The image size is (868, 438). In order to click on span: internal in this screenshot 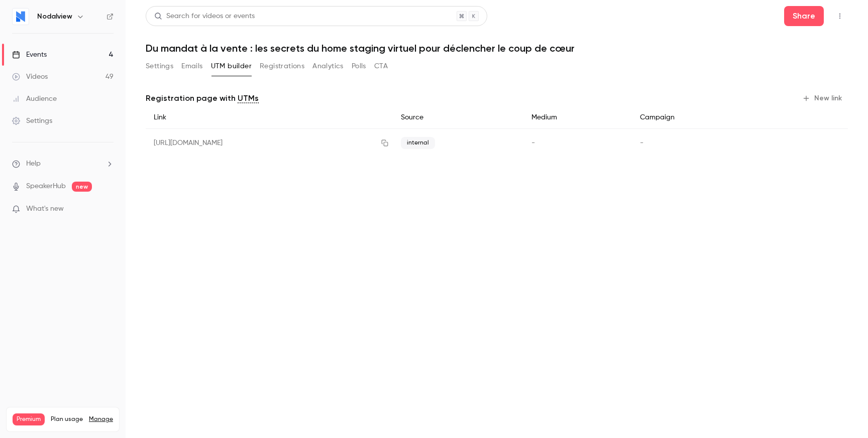, I will do `click(418, 143)`.